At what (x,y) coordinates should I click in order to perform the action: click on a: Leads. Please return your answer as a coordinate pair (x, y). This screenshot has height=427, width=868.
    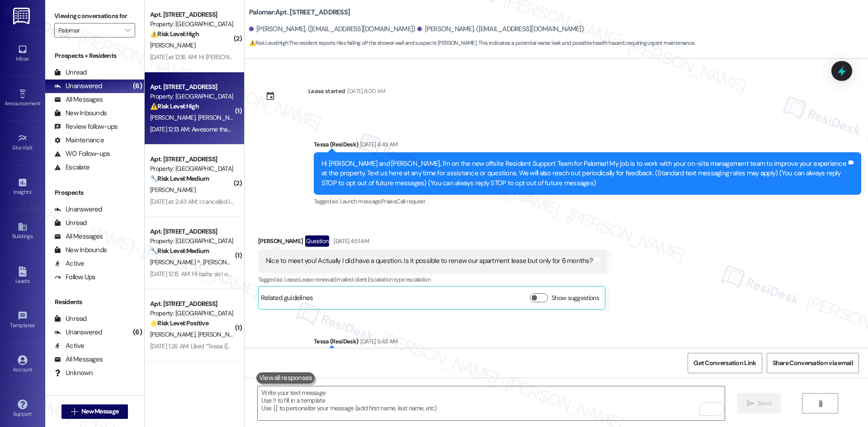
    Looking at the image, I should click on (23, 276).